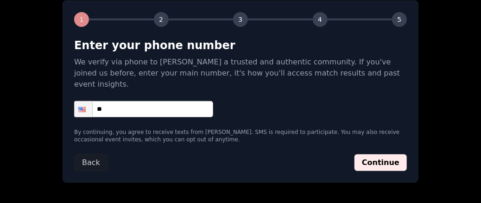 Image resolution: width=481 pixels, height=203 pixels. What do you see at coordinates (161, 19) in the screenshot?
I see `div: 2` at bounding box center [161, 19].